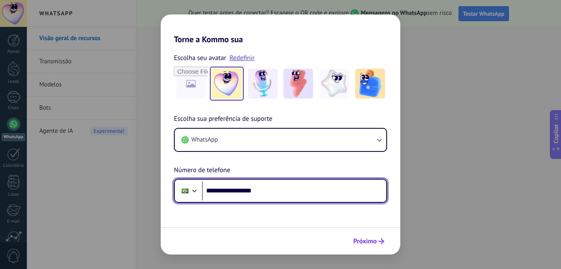  What do you see at coordinates (298, 83) in the screenshot?
I see `img: -3.jpeg` at bounding box center [298, 83].